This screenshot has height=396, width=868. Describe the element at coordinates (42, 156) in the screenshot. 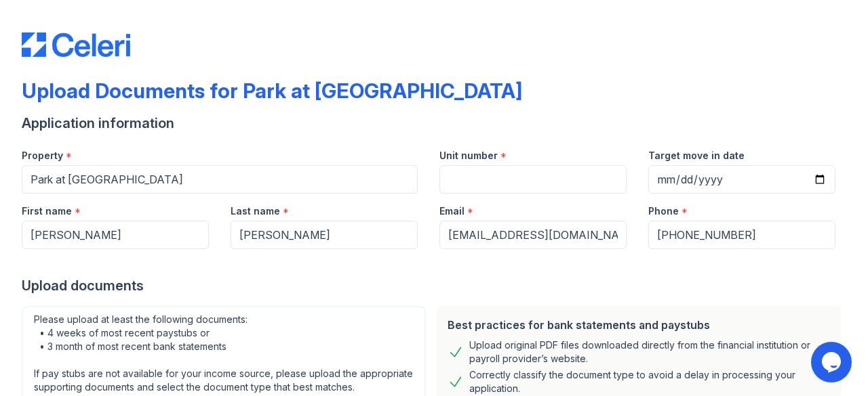

I see `label: Property` at that location.